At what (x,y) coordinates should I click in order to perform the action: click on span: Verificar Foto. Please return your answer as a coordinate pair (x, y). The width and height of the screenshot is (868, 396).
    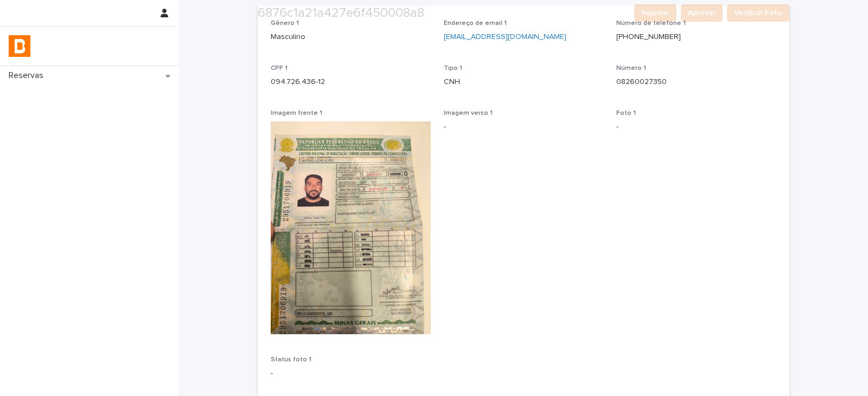
    Looking at the image, I should click on (758, 13).